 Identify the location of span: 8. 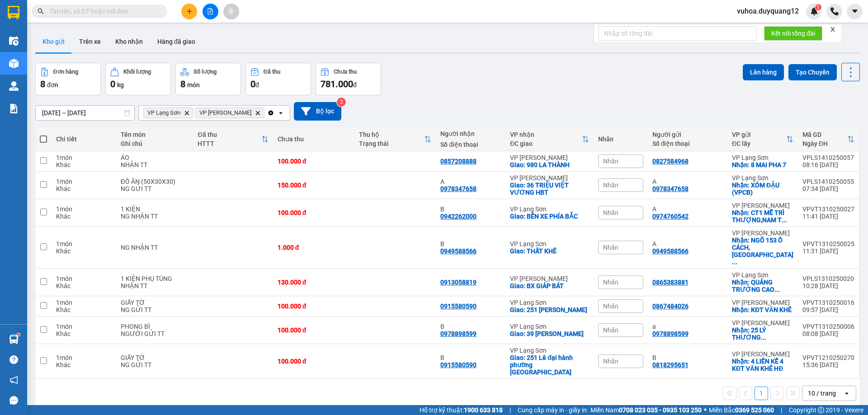
(43, 84).